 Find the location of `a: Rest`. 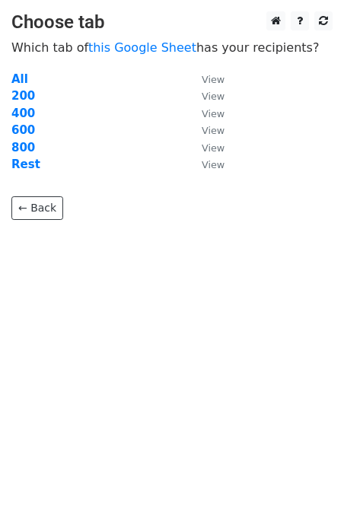

a: Rest is located at coordinates (26, 164).